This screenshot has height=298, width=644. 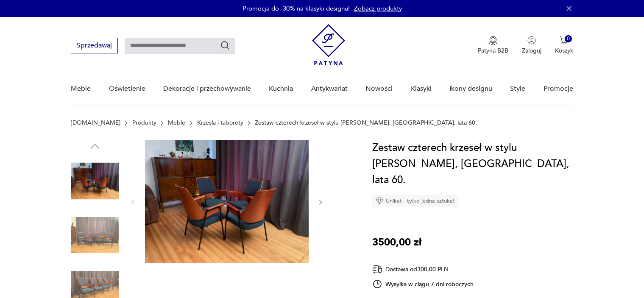 What do you see at coordinates (564, 50) in the screenshot?
I see `p: Koszyk` at bounding box center [564, 50].